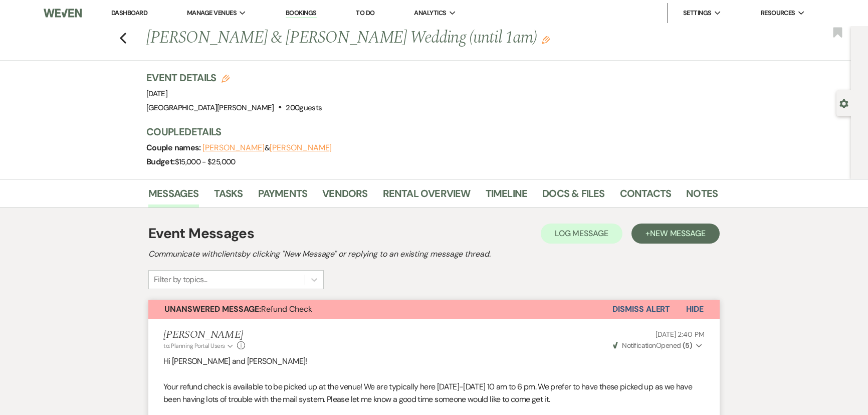 Image resolution: width=868 pixels, height=415 pixels. What do you see at coordinates (283, 196) in the screenshot?
I see `a: Payments` at bounding box center [283, 196].